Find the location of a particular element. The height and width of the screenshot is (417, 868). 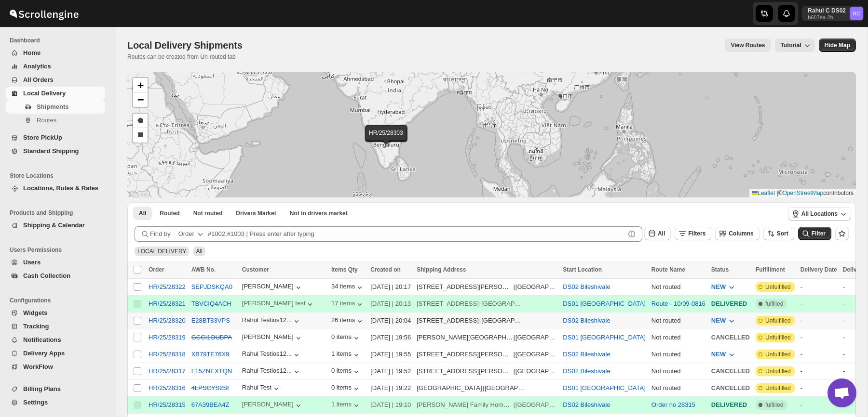

div: HR/25/28322 is located at coordinates (167, 286).